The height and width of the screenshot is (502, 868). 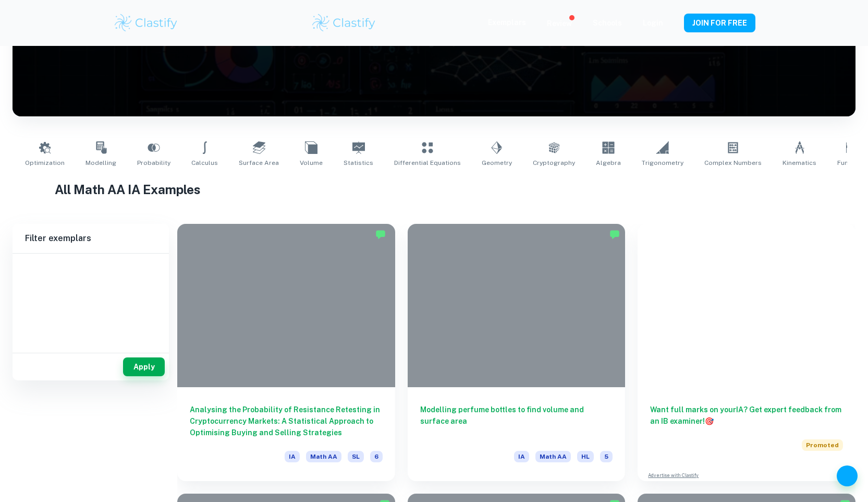 I want to click on span: Functions, so click(x=852, y=163).